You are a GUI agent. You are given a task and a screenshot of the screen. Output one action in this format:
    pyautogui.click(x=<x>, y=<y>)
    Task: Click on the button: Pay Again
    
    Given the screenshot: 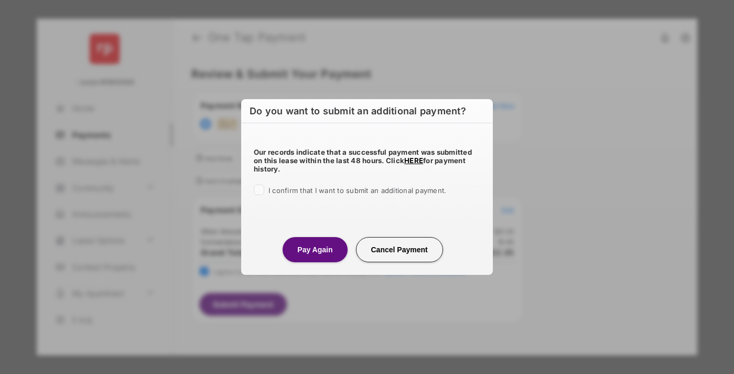 What is the action you would take?
    pyautogui.click(x=314, y=249)
    